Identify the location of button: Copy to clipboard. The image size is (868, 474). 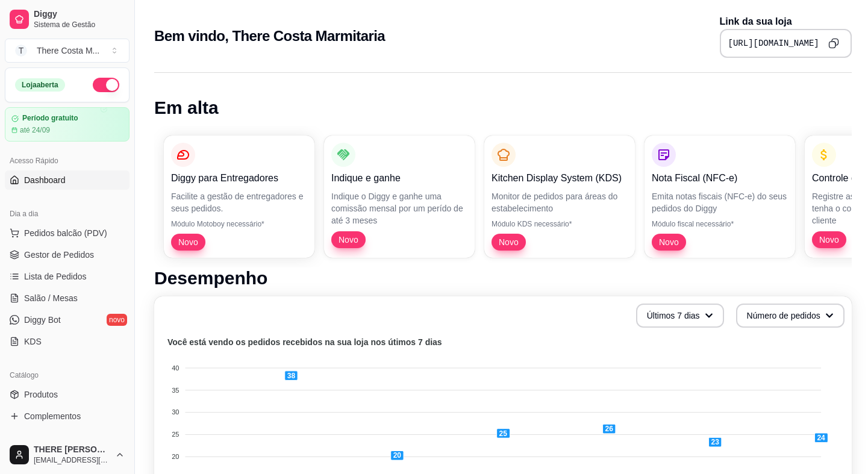
(834, 43).